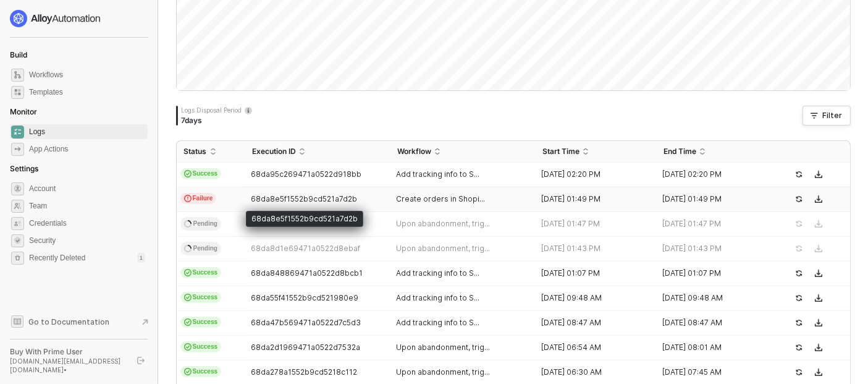  I want to click on th: Start Time, so click(596, 151).